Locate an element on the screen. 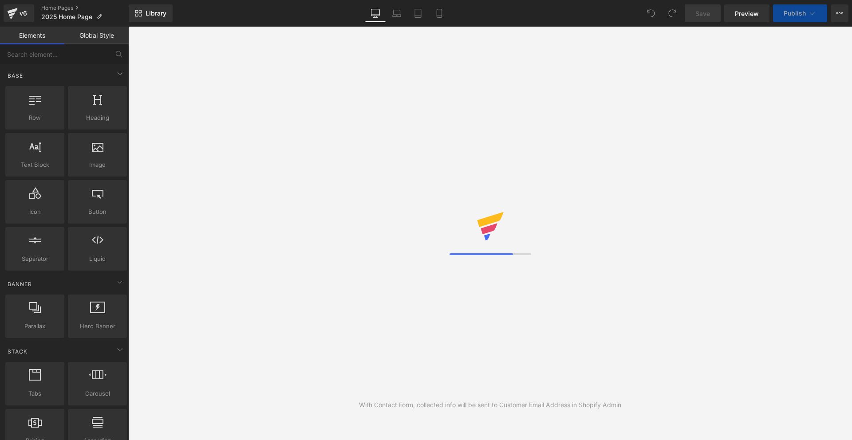 The height and width of the screenshot is (440, 852). span: Parallax is located at coordinates (35, 326).